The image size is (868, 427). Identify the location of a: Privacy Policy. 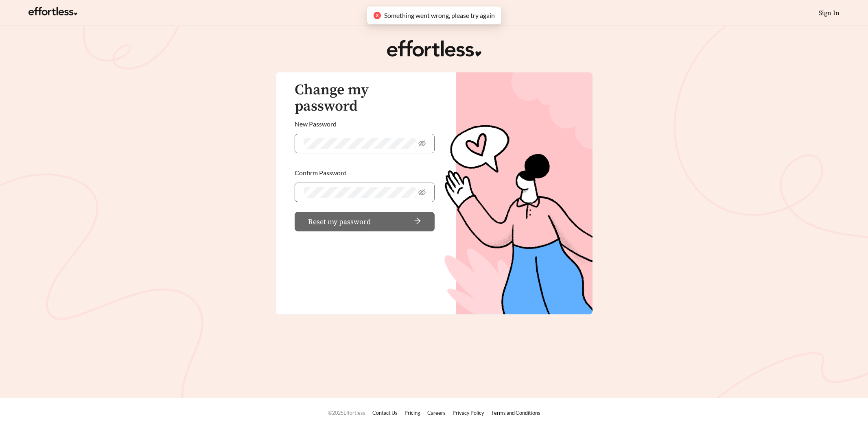
(468, 413).